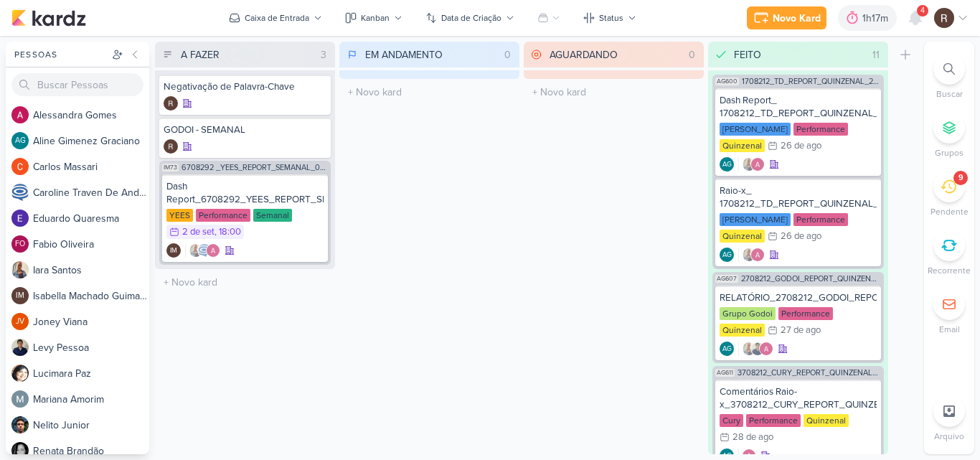 The height and width of the screenshot is (460, 980). What do you see at coordinates (751, 254) in the screenshot?
I see `div: Colaboradores: Iara Santos, Alessandra Gomes` at bounding box center [751, 254].